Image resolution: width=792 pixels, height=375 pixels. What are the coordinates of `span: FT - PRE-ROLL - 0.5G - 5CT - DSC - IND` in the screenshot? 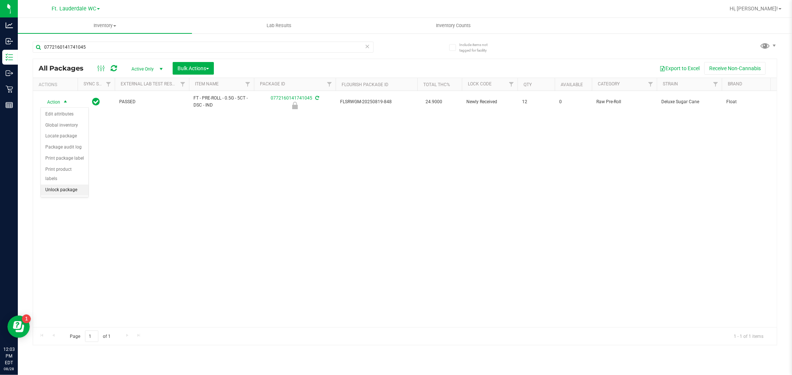 It's located at (221, 102).